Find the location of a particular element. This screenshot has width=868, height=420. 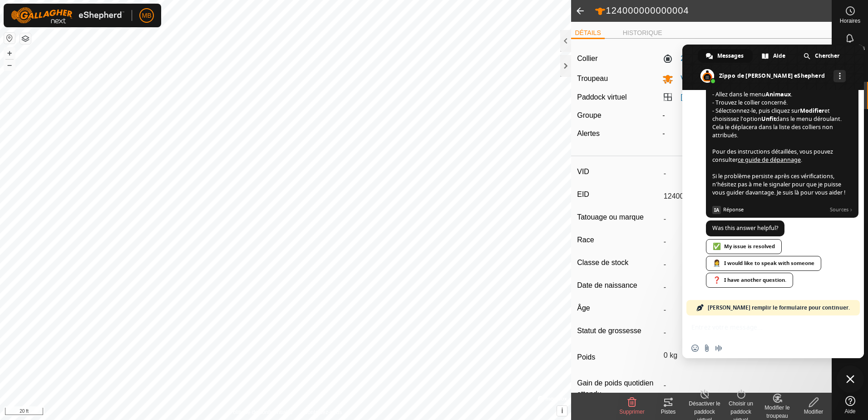

label: Alertes is located at coordinates (588, 133).